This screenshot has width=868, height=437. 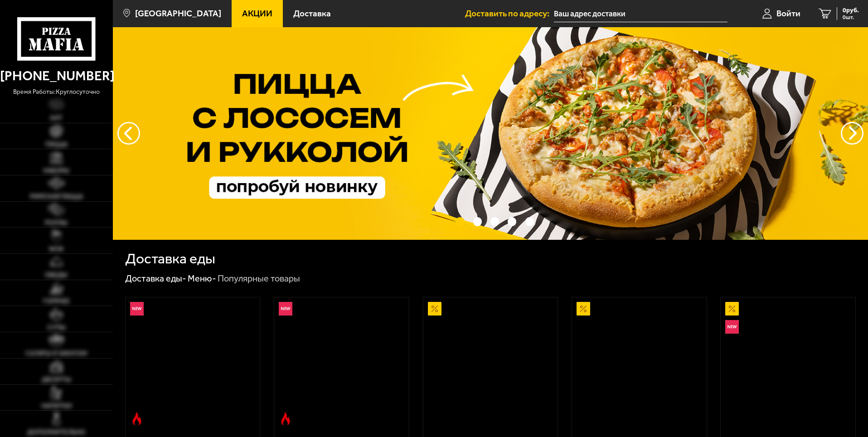 I want to click on span: Доставить по адресу:, so click(x=510, y=13).